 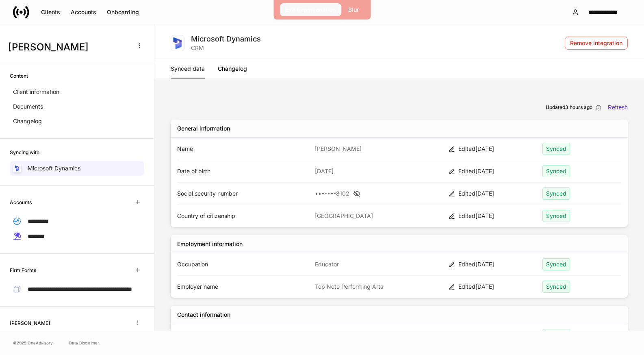 I want to click on div: •••-••-8102, so click(x=378, y=193).